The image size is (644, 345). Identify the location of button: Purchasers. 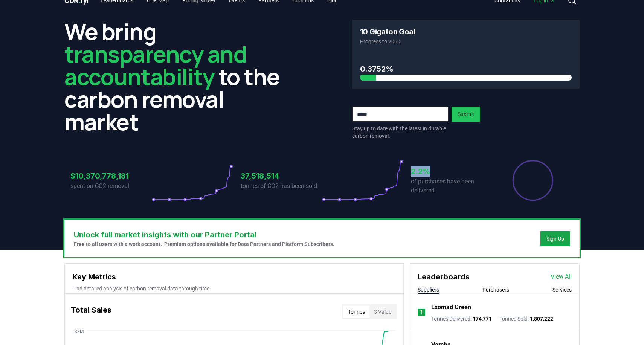
(496, 289).